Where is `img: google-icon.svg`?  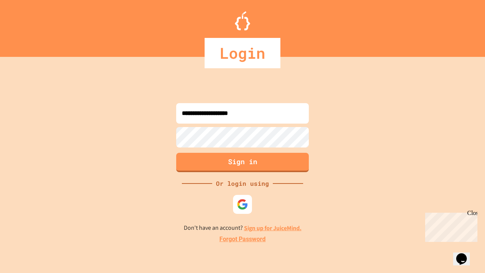 img: google-icon.svg is located at coordinates (242, 204).